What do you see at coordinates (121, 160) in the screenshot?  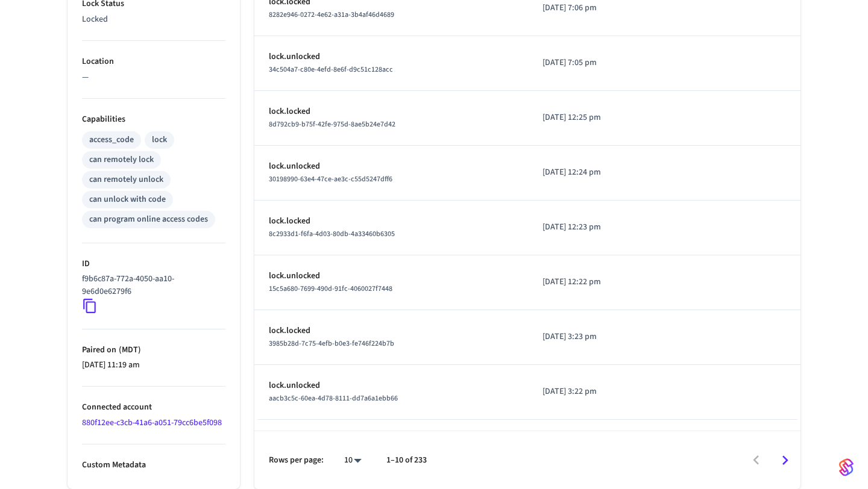 I see `div: can remotely lock` at bounding box center [121, 160].